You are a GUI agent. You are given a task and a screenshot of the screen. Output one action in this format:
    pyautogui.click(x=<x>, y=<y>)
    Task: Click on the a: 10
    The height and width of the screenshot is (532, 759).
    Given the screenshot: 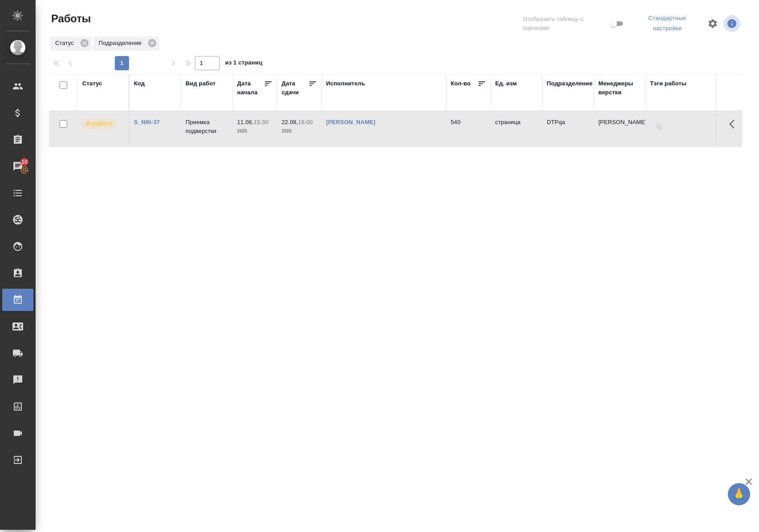 What is the action you would take?
    pyautogui.click(x=18, y=167)
    